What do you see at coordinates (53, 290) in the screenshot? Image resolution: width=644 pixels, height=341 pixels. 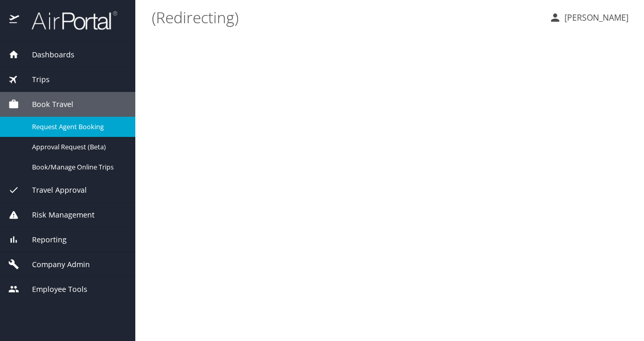 I see `span: Employee Tools` at bounding box center [53, 290].